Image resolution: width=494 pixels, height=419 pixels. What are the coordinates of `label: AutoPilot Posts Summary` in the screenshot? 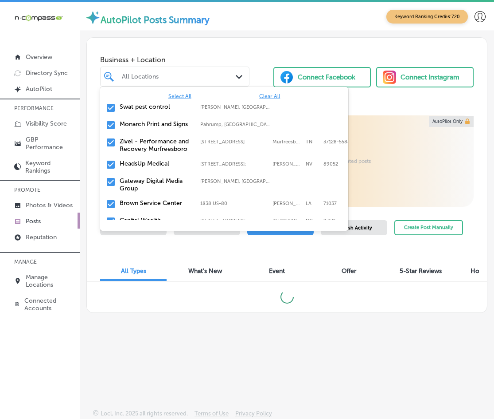 It's located at (155, 20).